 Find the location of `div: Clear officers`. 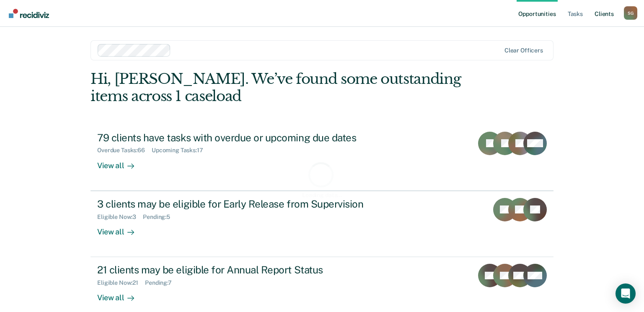

div: Clear officers is located at coordinates (524, 51).